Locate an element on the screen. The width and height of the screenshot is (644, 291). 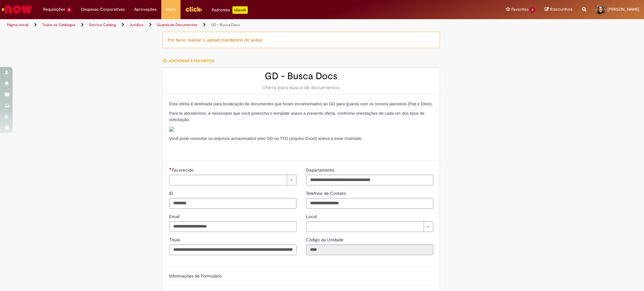
a: Jurídico is located at coordinates (137, 25).